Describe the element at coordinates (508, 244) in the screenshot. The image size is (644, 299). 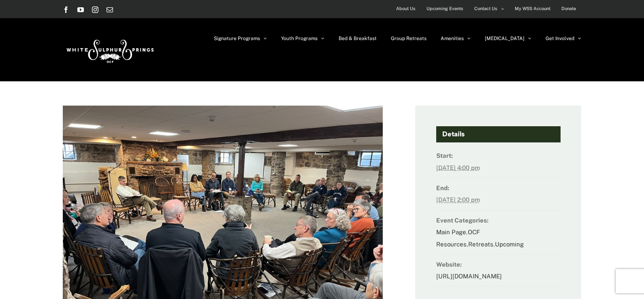
I see `a: Upcoming` at that location.